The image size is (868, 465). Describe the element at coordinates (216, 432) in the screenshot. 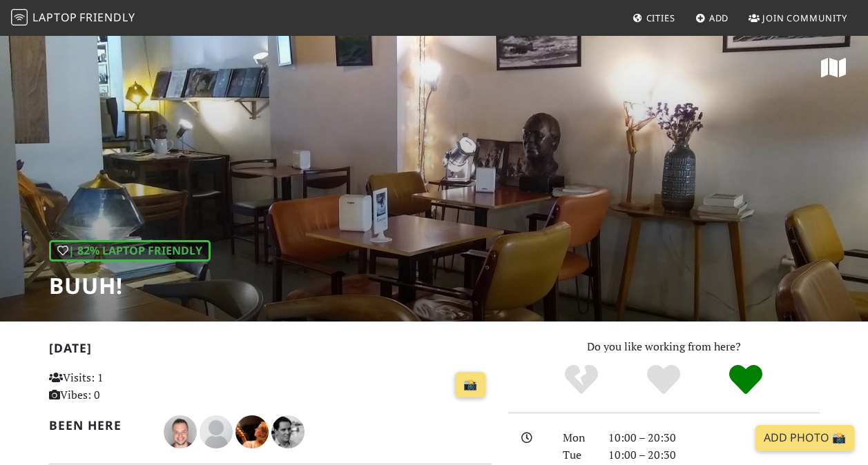

I see `img: blank-535327c66bd565773addf3077783bbfce4b00ec00e9fd257753287c682c7fa38.png` at that location.